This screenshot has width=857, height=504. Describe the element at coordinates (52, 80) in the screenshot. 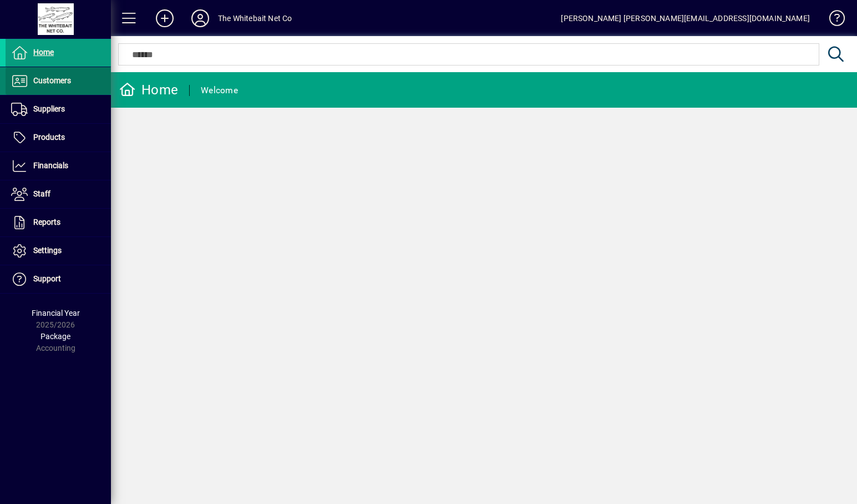

I see `span: Customers` at that location.